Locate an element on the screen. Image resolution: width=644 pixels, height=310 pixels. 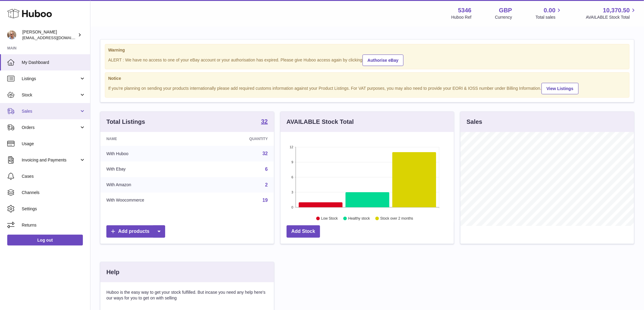
td: With Woocommerce is located at coordinates (154, 200).